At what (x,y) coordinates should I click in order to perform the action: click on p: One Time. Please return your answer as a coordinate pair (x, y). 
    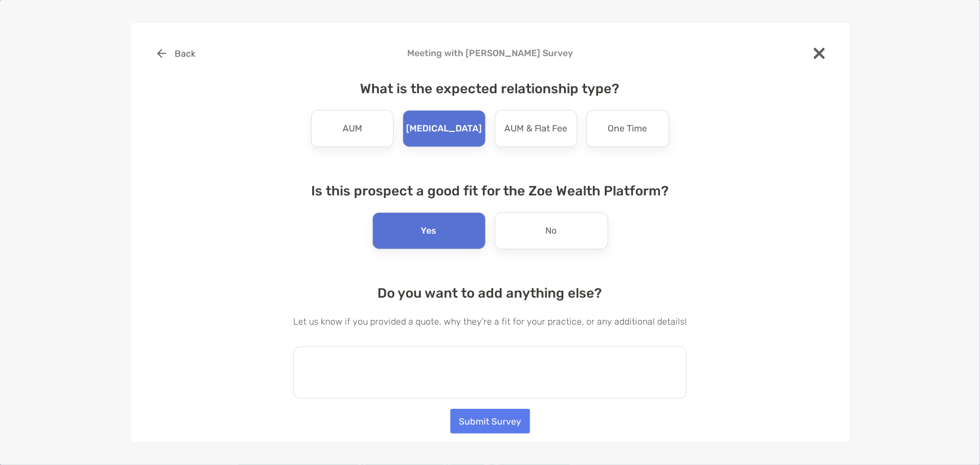
    Looking at the image, I should click on (628, 129).